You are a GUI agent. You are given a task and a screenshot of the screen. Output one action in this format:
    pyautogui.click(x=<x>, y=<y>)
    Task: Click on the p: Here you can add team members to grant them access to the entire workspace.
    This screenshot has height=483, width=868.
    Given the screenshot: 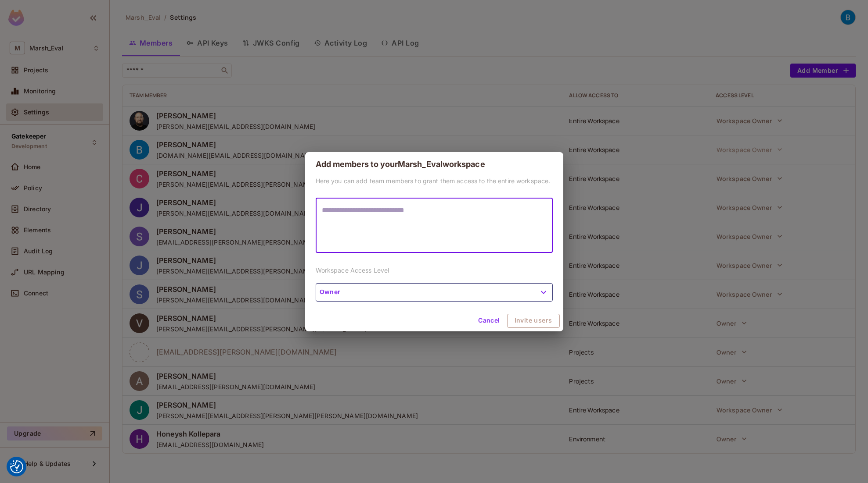 What is the action you would take?
    pyautogui.click(x=434, y=181)
    